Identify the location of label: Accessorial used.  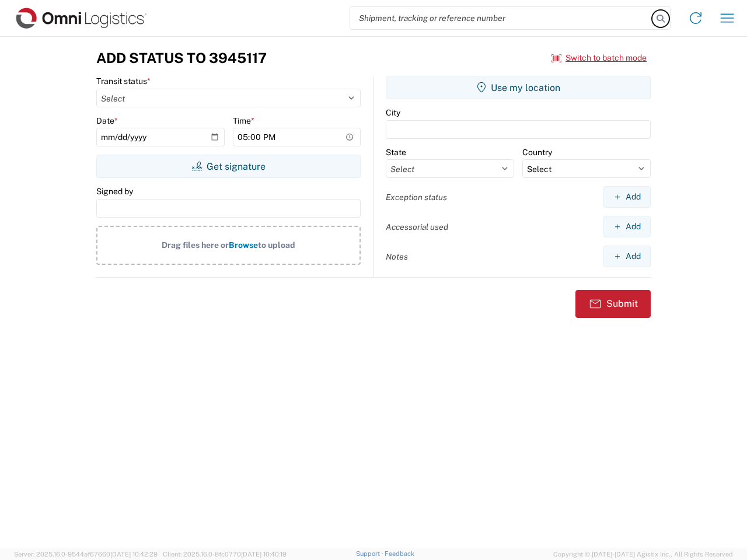
(417, 227).